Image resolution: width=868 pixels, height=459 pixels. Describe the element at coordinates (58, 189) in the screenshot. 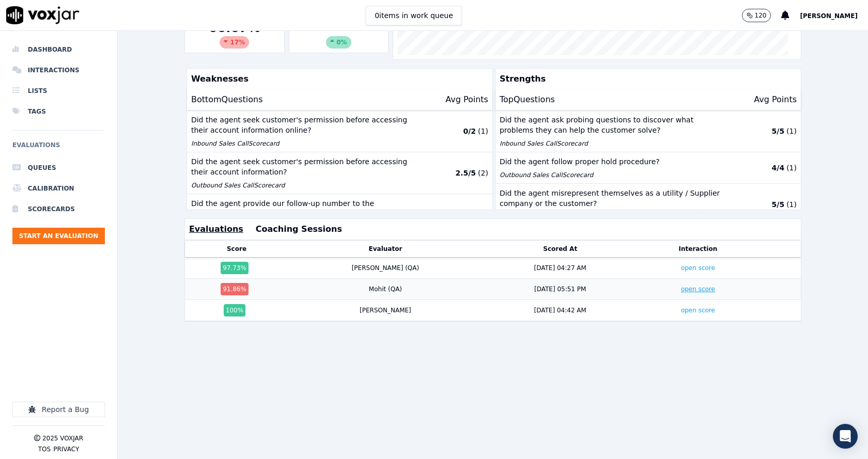

I see `li: Calibration` at that location.